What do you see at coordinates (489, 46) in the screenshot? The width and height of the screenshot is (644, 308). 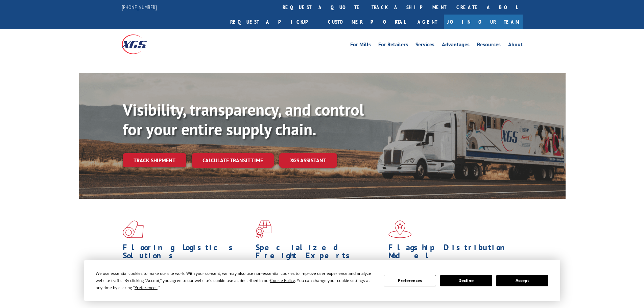 I see `a: Resources` at bounding box center [489, 46].